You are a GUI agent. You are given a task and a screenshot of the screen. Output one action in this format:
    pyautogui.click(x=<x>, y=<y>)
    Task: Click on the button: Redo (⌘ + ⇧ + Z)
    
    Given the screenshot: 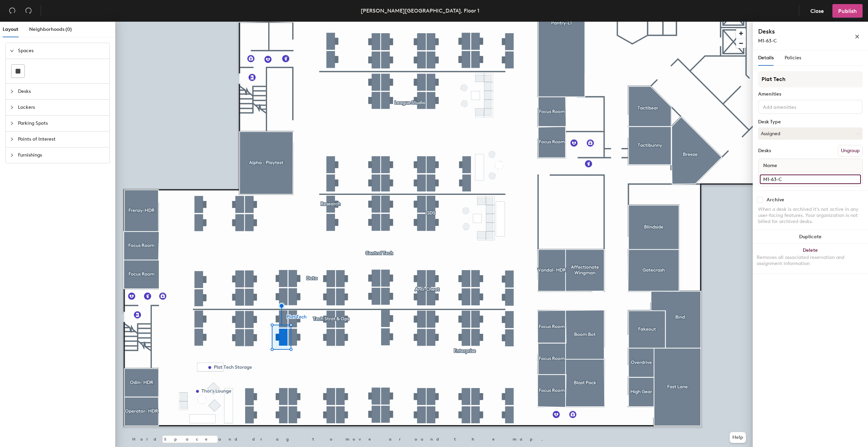 What is the action you would take?
    pyautogui.click(x=28, y=11)
    